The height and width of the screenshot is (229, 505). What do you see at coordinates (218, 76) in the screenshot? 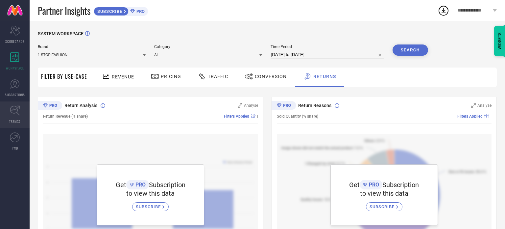
I see `span: Traffic` at bounding box center [218, 76].